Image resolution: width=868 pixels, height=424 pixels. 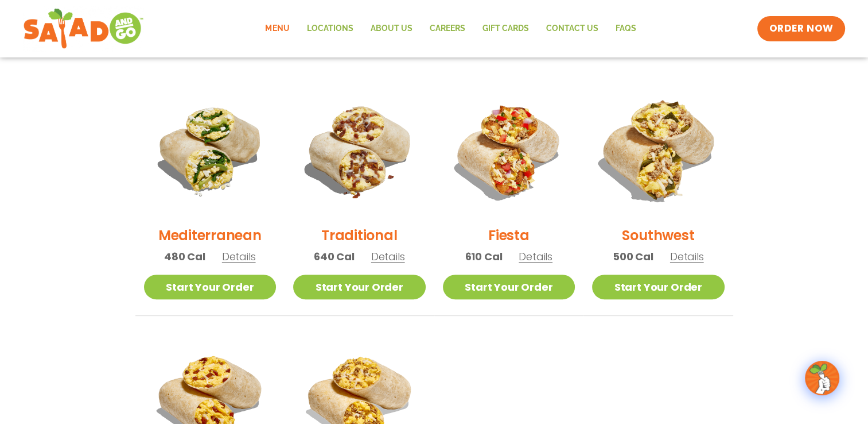 I want to click on a: ORDER NOW, so click(x=801, y=29).